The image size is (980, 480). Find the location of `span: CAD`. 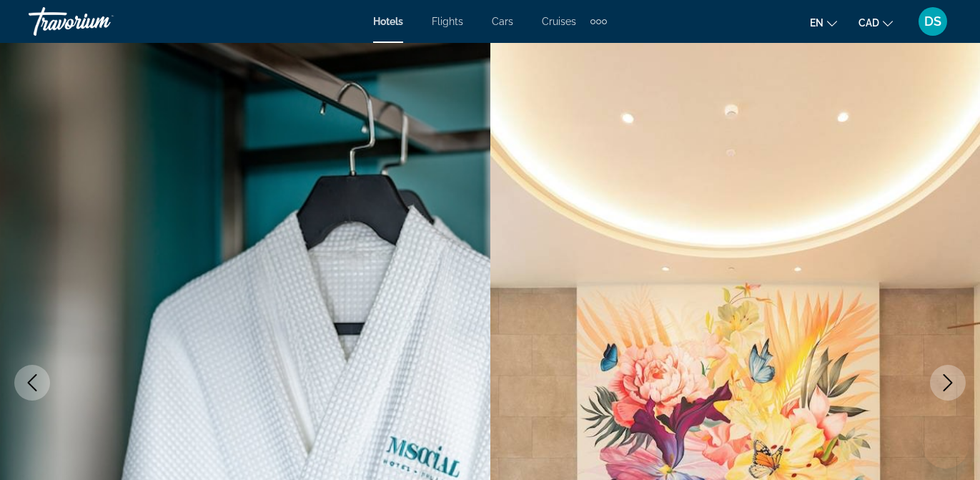

span: CAD is located at coordinates (869, 23).